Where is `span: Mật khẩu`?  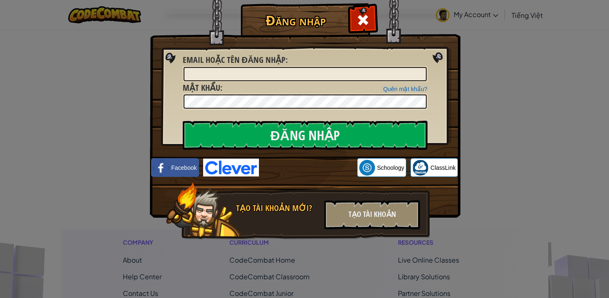
span: Mật khẩu is located at coordinates (202, 87).